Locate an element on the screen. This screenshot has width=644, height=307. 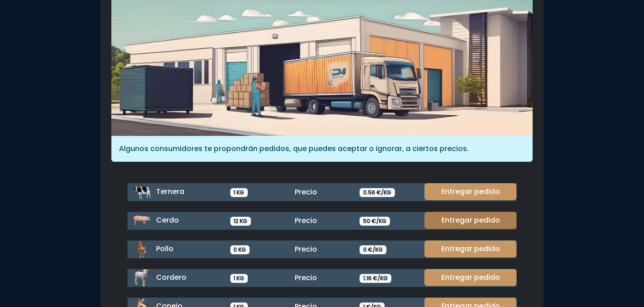
span: 0 KG is located at coordinates (240, 250).